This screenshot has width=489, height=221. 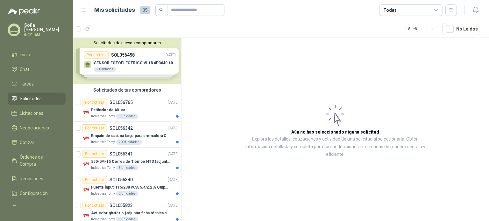 What do you see at coordinates (335, 147) in the screenshot?
I see `p: Explora los detalles, cotizaciones y actividad de una solicitud al seleccionarla. Obtén informaci...` at bounding box center [335, 147].